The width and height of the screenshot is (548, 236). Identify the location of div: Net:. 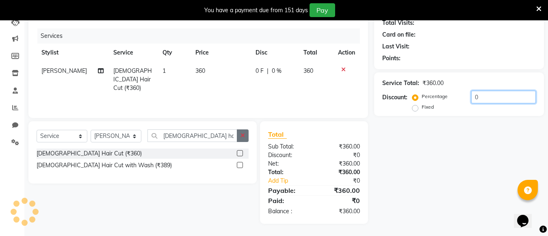
(288, 163).